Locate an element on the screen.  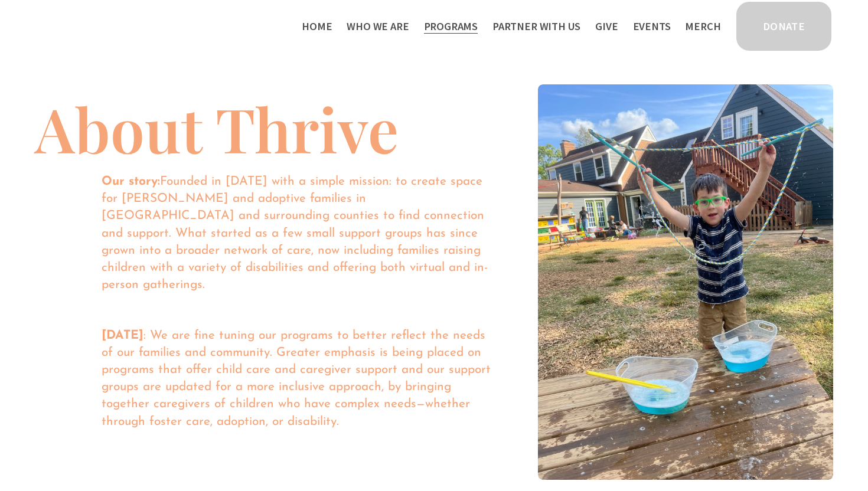
h1: About Thrive is located at coordinates (233, 128).